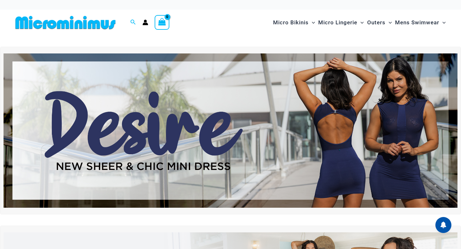  I want to click on span: Micro Bikinis, so click(291, 22).